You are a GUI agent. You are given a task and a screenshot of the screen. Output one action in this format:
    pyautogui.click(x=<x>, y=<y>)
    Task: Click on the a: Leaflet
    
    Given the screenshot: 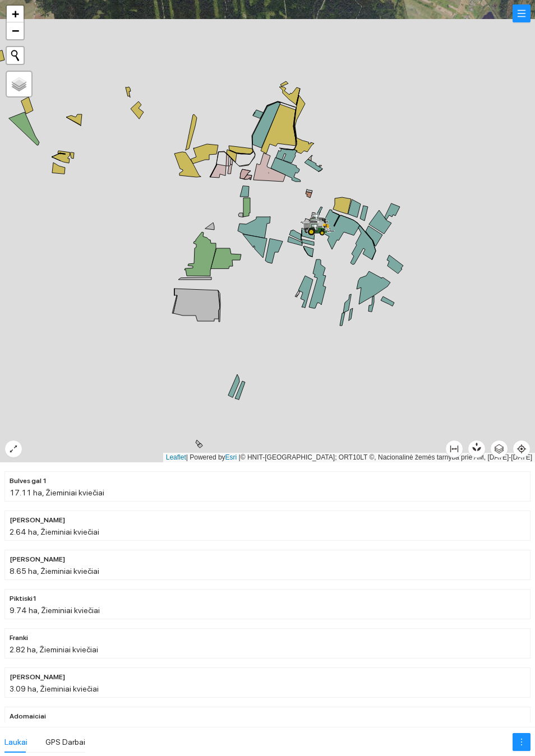 What is the action you would take?
    pyautogui.click(x=176, y=457)
    